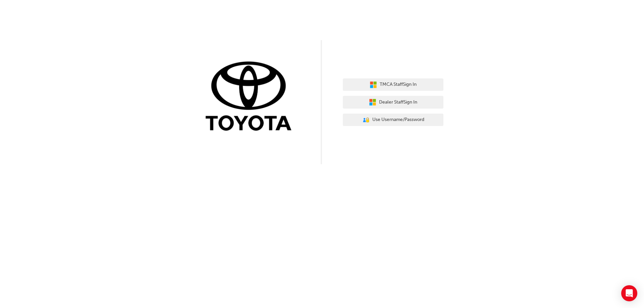 This screenshot has height=308, width=644. I want to click on img: Trak, so click(251, 97).